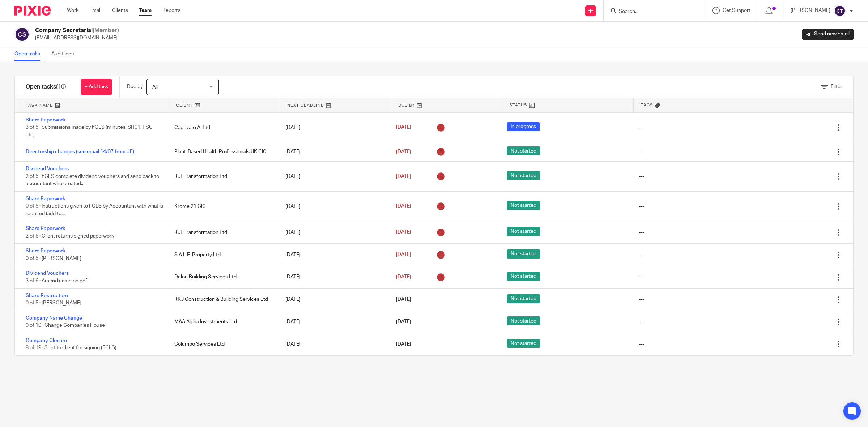  I want to click on span: Get Support, so click(737, 10).